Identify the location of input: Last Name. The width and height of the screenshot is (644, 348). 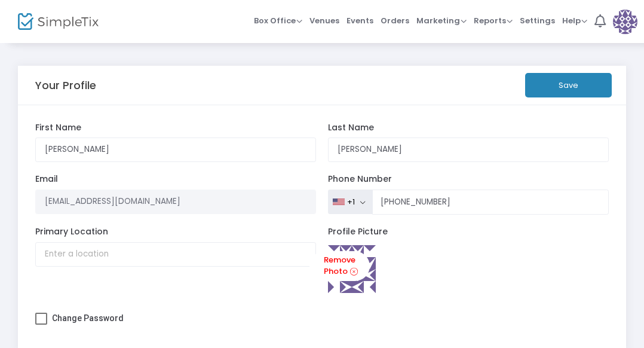
(469, 150).